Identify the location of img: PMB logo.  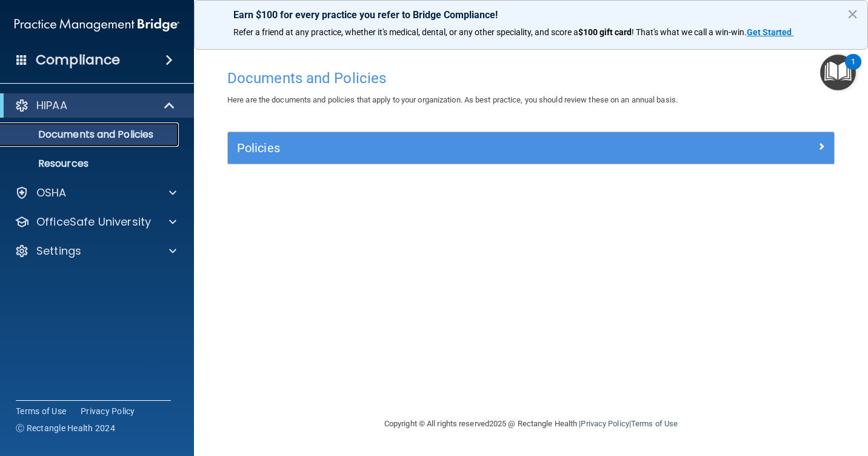
(97, 25).